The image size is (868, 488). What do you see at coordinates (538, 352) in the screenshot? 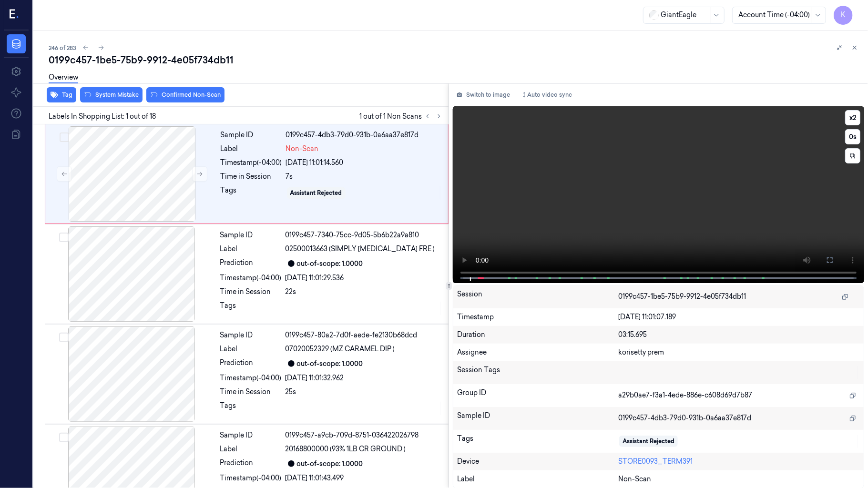
I see `div: Assignee` at bounding box center [538, 352].